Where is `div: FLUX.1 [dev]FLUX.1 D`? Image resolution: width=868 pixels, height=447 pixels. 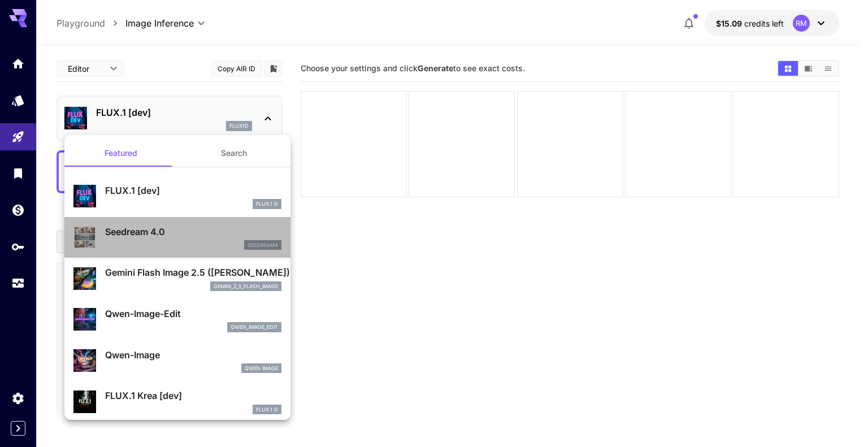
div: FLUX.1 [dev]FLUX.1 D is located at coordinates (177, 196).